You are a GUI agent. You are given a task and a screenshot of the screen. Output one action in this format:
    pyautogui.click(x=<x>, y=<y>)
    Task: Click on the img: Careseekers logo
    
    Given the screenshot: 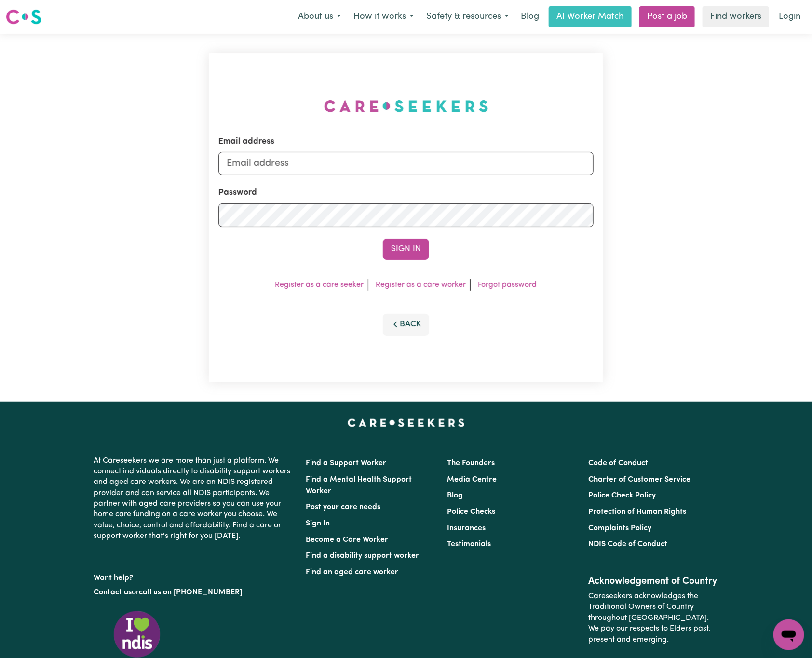 What is the action you would take?
    pyautogui.click(x=23, y=17)
    